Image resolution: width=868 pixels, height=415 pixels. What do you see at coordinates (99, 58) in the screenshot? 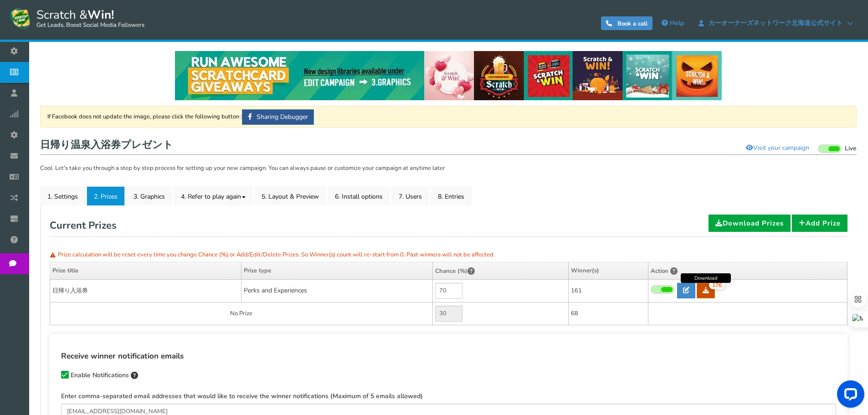
I see `img: tab_keywords_by_traffic_grey.svg` at bounding box center [99, 58].